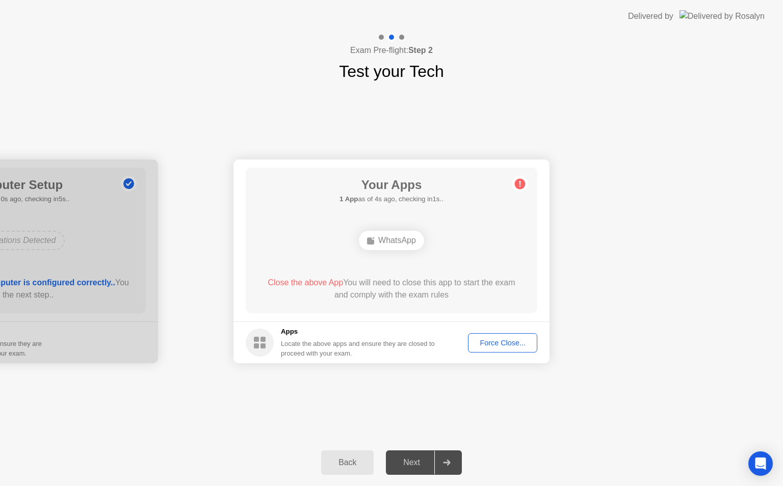  Describe the element at coordinates (391, 50) in the screenshot. I see `h4: Exam Pre-flight:` at that location.